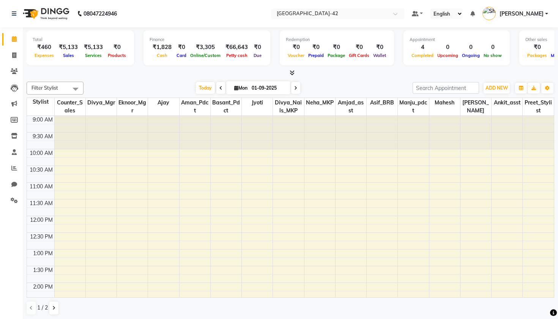 This screenshot has height=319, width=558. I want to click on div: ₹1,828, so click(162, 47).